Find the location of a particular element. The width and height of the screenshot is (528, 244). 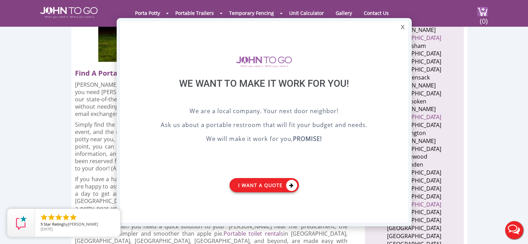

img: Review Rating is located at coordinates (21, 223).